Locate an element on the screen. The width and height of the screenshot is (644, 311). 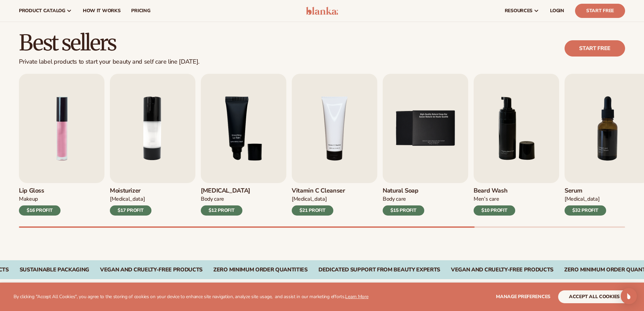
h3: Lip Gloss is located at coordinates (40, 191).